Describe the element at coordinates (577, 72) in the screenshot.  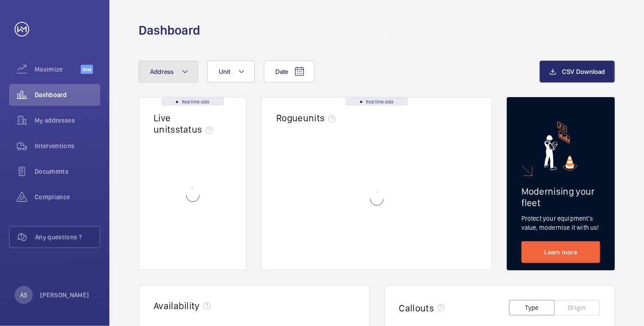
I see `button: CSV Download` at that location.